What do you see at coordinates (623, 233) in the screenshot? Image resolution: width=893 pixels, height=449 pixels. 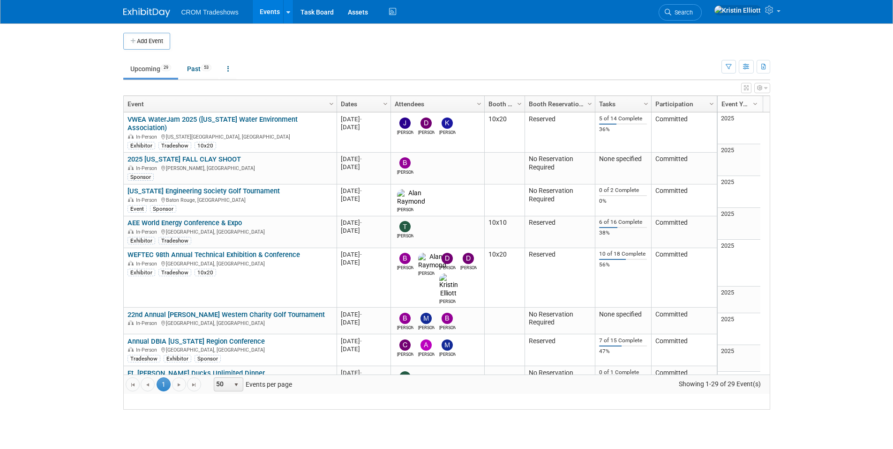 I see `div: 38%` at bounding box center [623, 233].